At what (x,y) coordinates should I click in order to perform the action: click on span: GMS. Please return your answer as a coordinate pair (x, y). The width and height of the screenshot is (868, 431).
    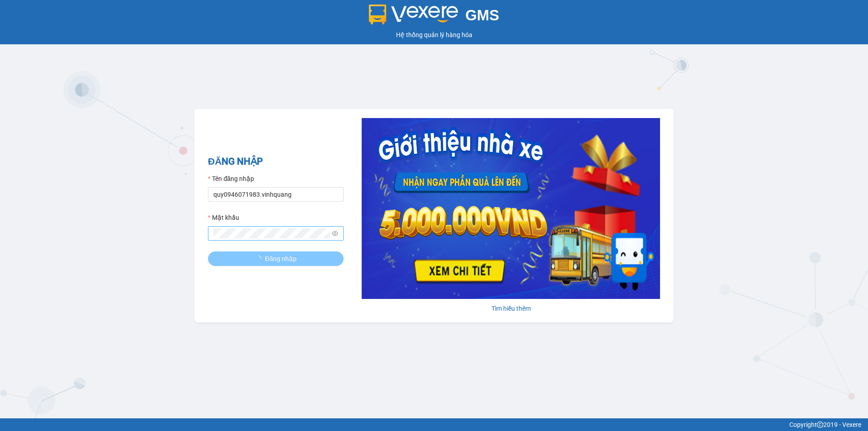
    Looking at the image, I should click on (482, 15).